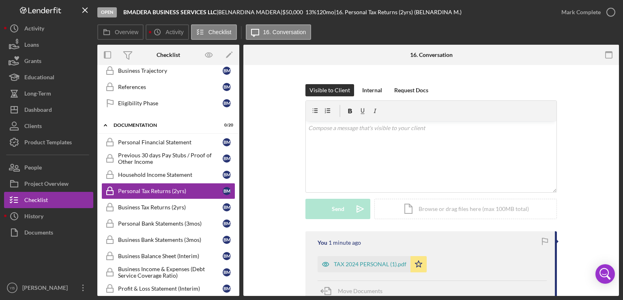 The image size is (623, 300). Describe the element at coordinates (338, 209) in the screenshot. I see `div: Send` at that location.